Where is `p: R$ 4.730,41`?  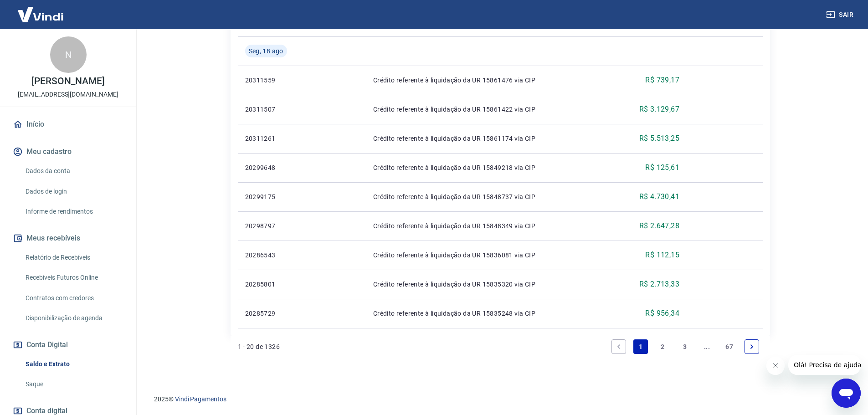
p: R$ 4.730,41 is located at coordinates (659, 197).